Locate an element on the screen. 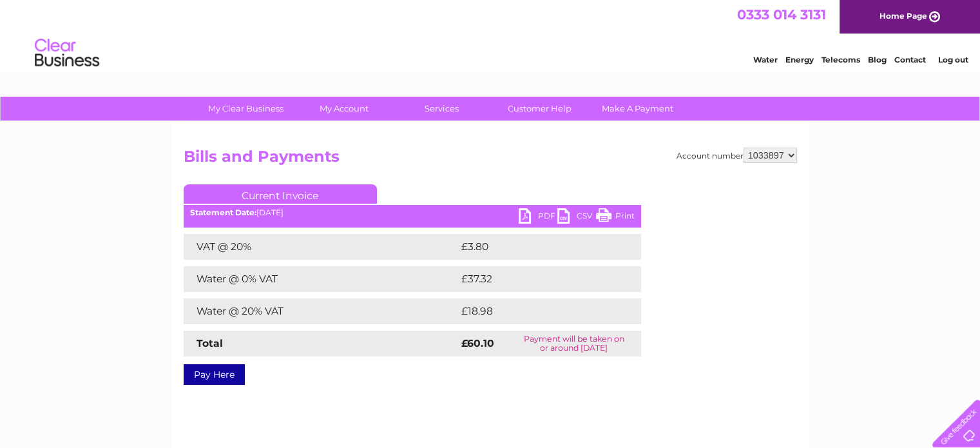  a: PDF is located at coordinates (538, 217).